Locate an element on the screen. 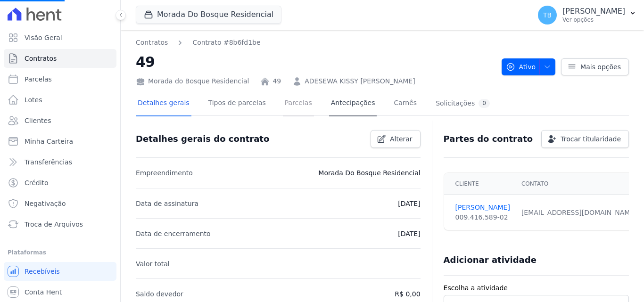 Image resolution: width=644 pixels, height=302 pixels. a: Minha Carteira is located at coordinates (60, 141).